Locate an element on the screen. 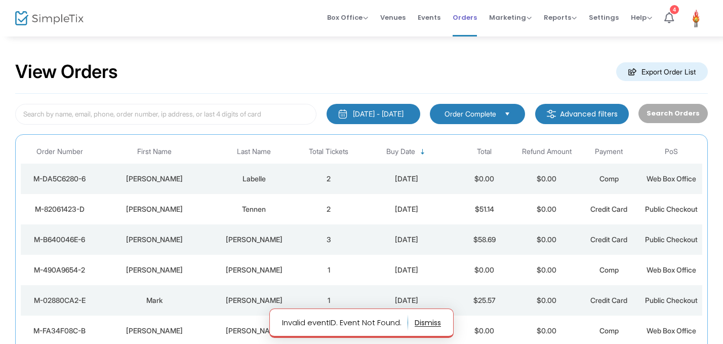  div: Anderson is located at coordinates (254, 331).